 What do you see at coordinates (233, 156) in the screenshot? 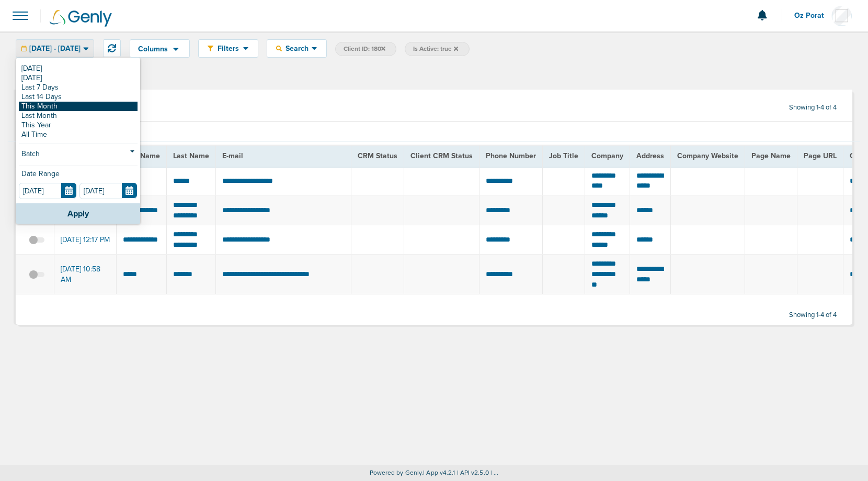
I see `span: E-mail` at bounding box center [233, 156].